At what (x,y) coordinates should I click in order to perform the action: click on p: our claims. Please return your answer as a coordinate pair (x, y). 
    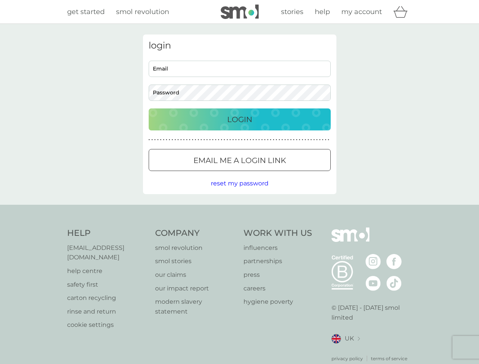
    Looking at the image, I should click on (195, 275).